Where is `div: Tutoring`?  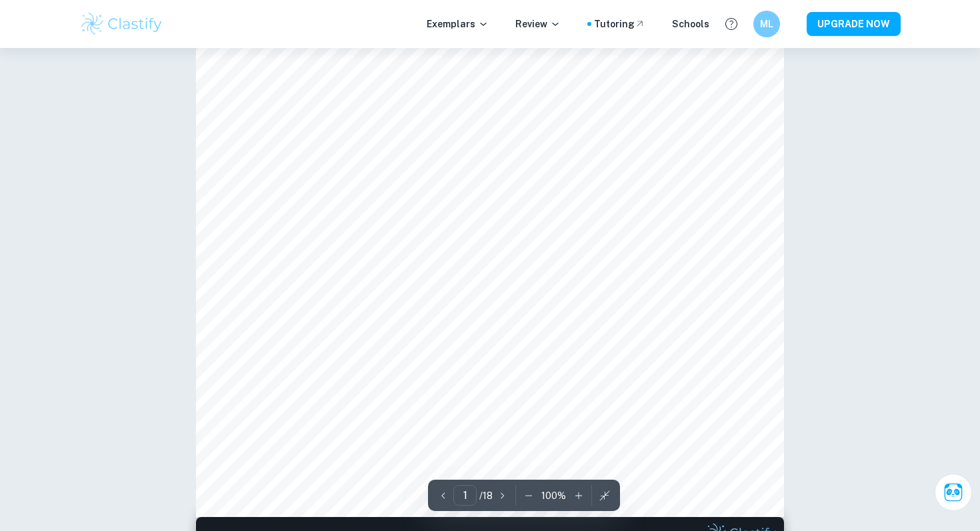
div: Tutoring is located at coordinates (620, 24).